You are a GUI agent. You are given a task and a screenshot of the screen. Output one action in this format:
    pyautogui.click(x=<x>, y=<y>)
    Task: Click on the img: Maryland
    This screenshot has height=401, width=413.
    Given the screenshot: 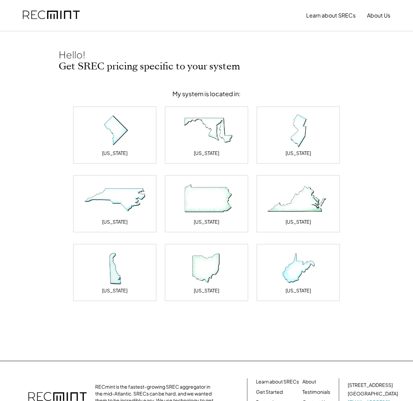 What is the action you would take?
    pyautogui.click(x=206, y=131)
    